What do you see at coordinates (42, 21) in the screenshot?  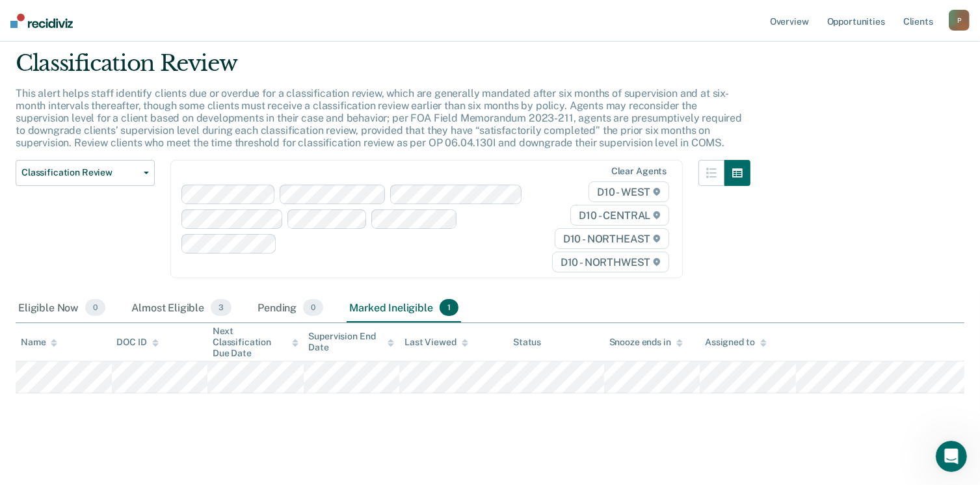 I see `img: Recidiviz` at bounding box center [42, 21].